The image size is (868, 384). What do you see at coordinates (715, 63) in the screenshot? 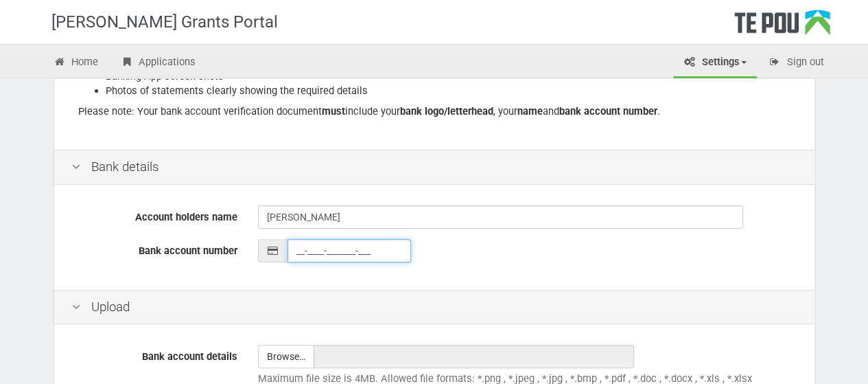
I see `a: Settings` at bounding box center [715, 63].